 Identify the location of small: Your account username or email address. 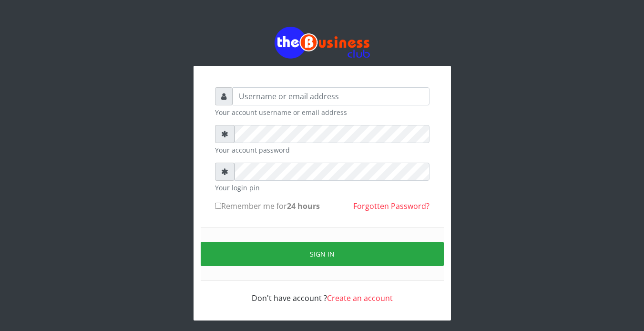
(322, 112).